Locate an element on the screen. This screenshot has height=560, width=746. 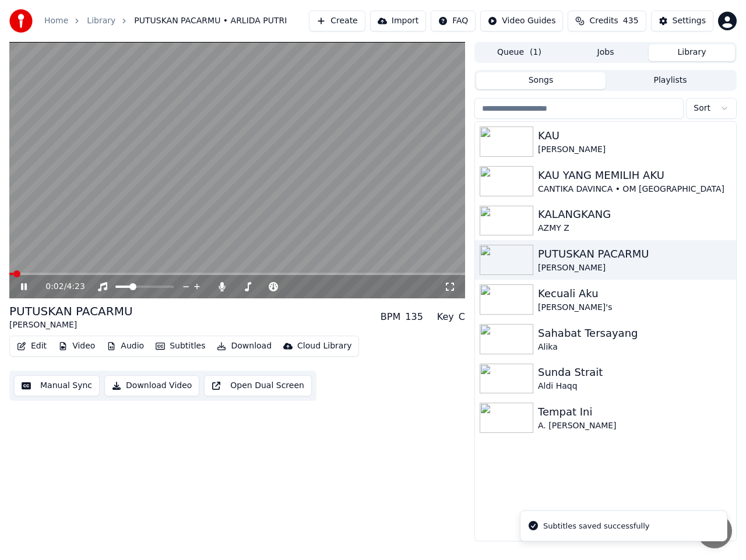
button: Open Dual Screen is located at coordinates (258, 386).